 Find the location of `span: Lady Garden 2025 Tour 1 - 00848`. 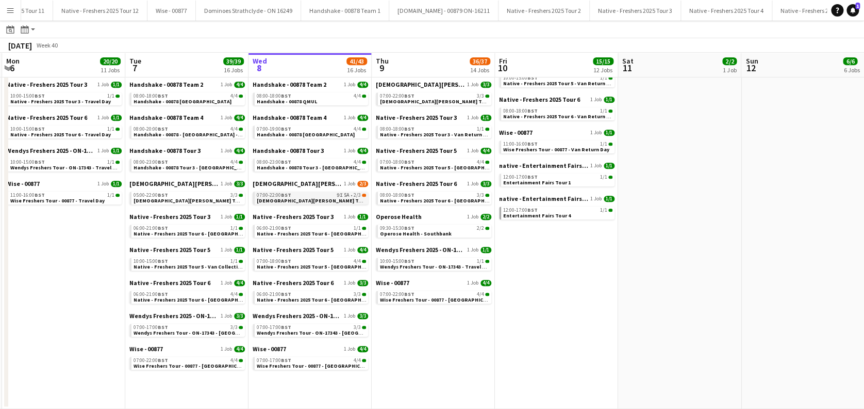

span: Lady Garden 2025 Tour 1 - 00848 is located at coordinates (174, 183).